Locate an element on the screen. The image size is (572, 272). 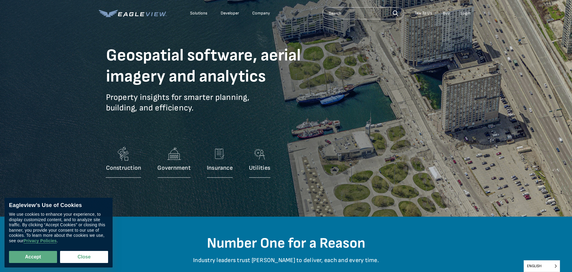
input: Search is located at coordinates (364, 13).